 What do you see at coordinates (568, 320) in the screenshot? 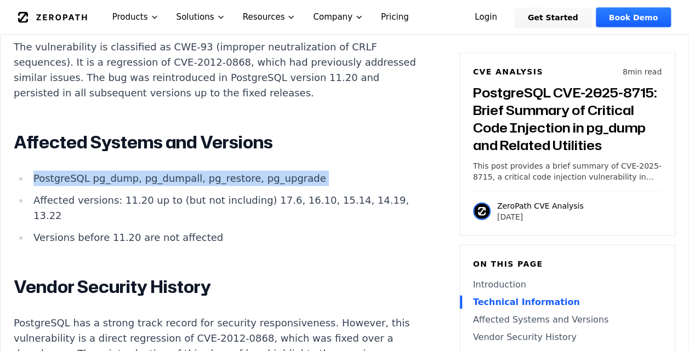
I see `a: Affected Systems and Versions` at bounding box center [568, 320].